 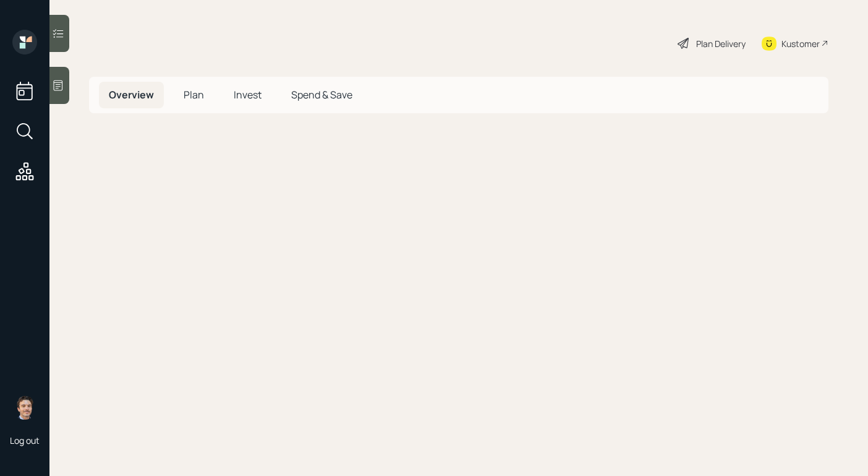 I want to click on img: robby-grisanti-headshot.png, so click(x=25, y=407).